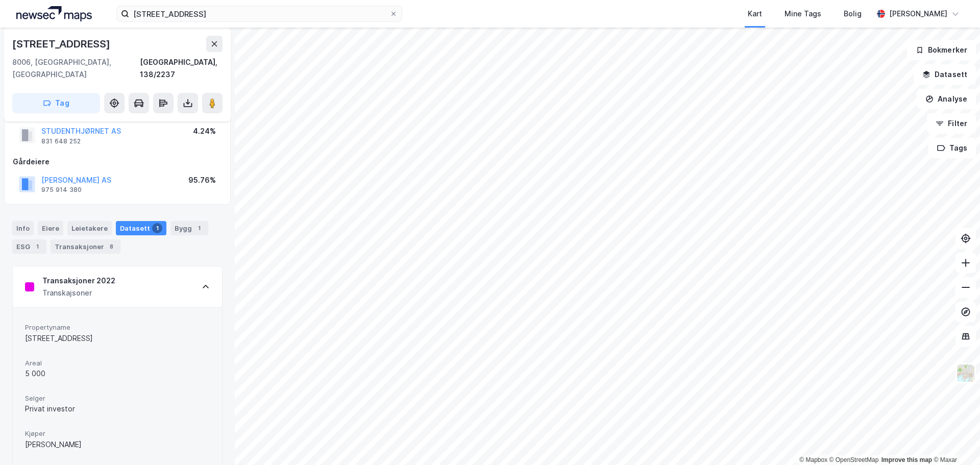 This screenshot has width=980, height=465. Describe the element at coordinates (852, 14) in the screenshot. I see `div: Bolig` at that location.